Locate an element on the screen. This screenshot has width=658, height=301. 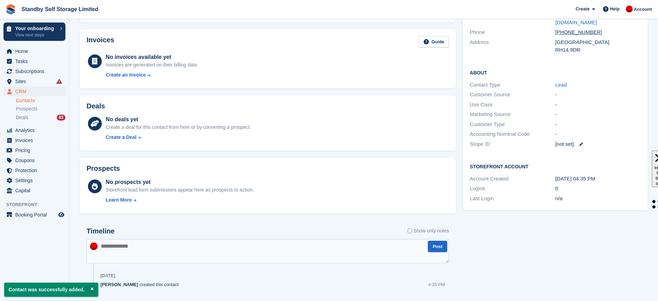
span: Account is located at coordinates (643, 9).